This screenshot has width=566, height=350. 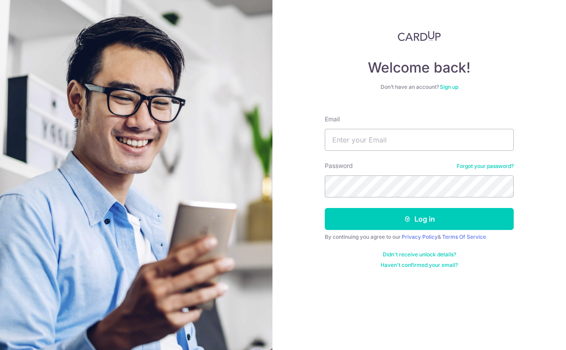 I want to click on a: Forgot your password?, so click(x=485, y=166).